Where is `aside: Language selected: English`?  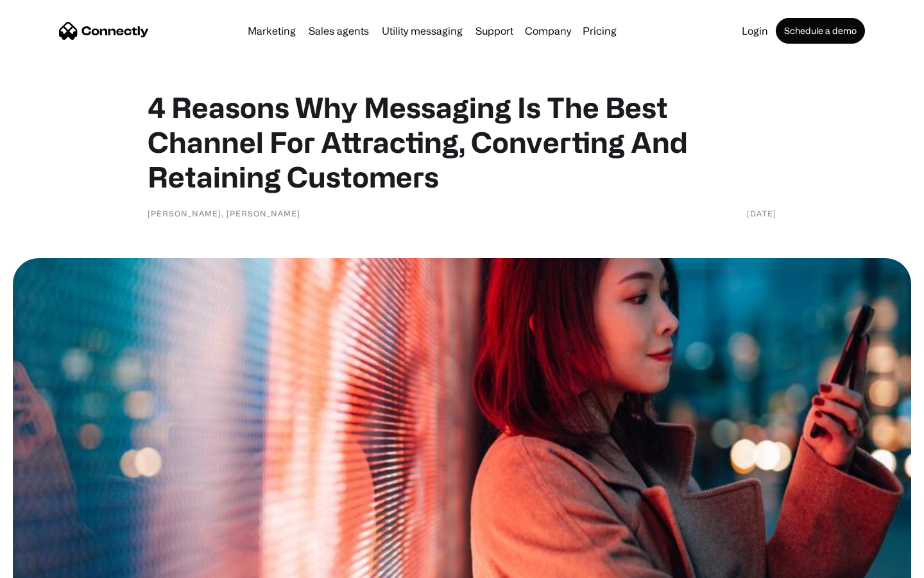 aside: Language selected: English is located at coordinates (45, 564).